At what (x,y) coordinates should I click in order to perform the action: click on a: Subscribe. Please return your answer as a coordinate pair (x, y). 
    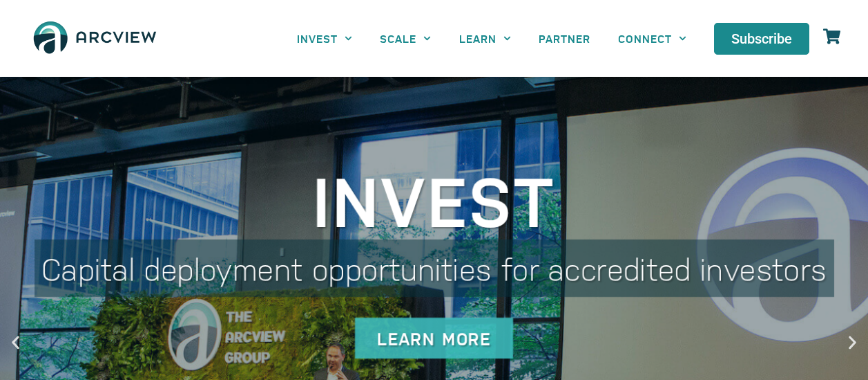
    Looking at the image, I should click on (762, 39).